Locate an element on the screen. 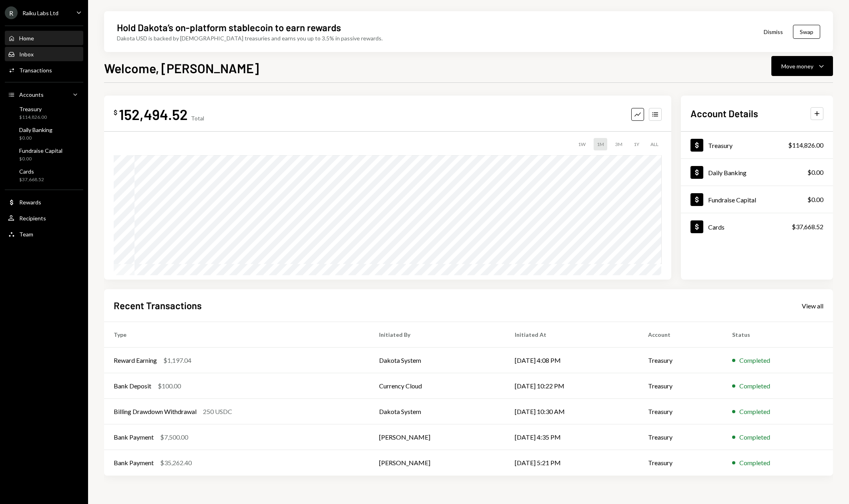 The height and width of the screenshot is (504, 849). a: Home is located at coordinates (44, 38).